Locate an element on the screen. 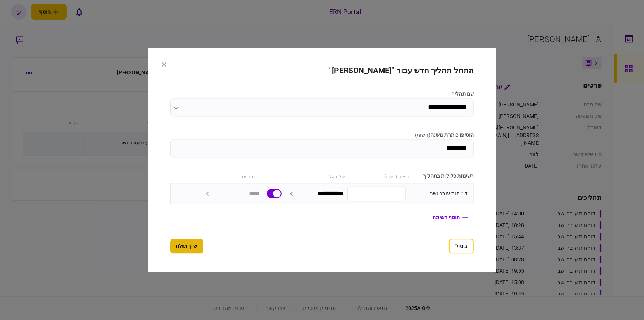 This screenshot has height=320, width=644. div: דו״חות עובר ושב is located at coordinates (439, 194).